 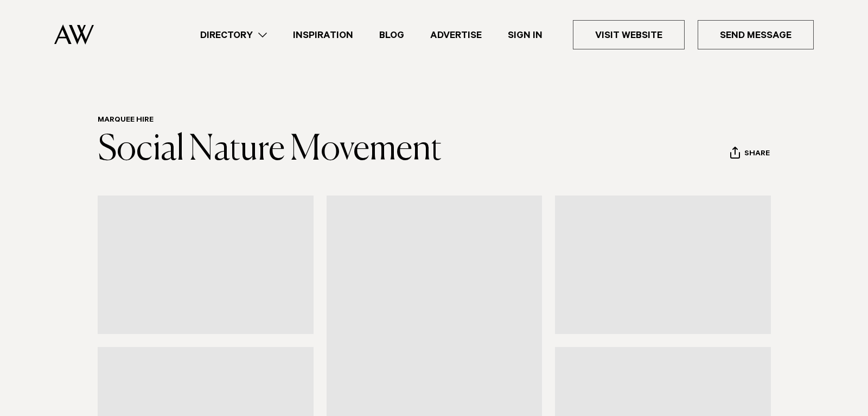 I want to click on a: Social Nature Movement, so click(x=270, y=150).